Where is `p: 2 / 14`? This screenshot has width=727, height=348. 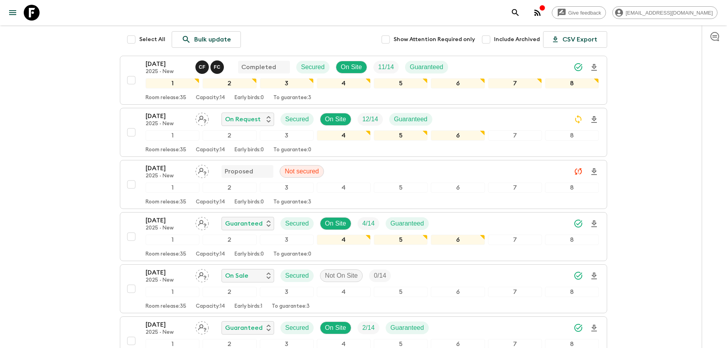
p: 2 / 14 is located at coordinates (368, 328).